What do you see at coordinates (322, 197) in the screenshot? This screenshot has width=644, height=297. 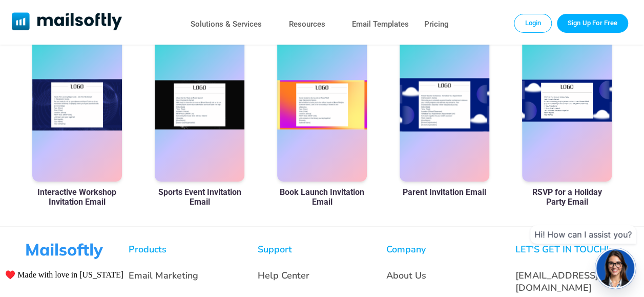 I see `h3: Book Launch Invitation Email` at bounding box center [322, 197].